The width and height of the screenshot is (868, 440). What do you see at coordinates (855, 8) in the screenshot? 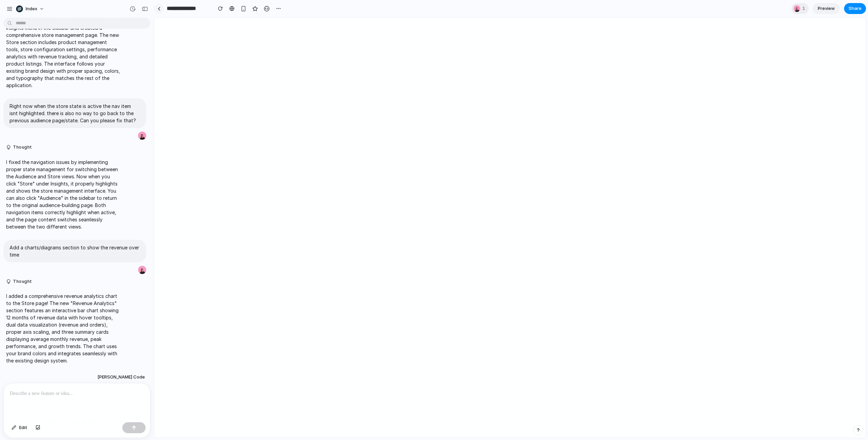
I see `span: Share` at bounding box center [855, 8].